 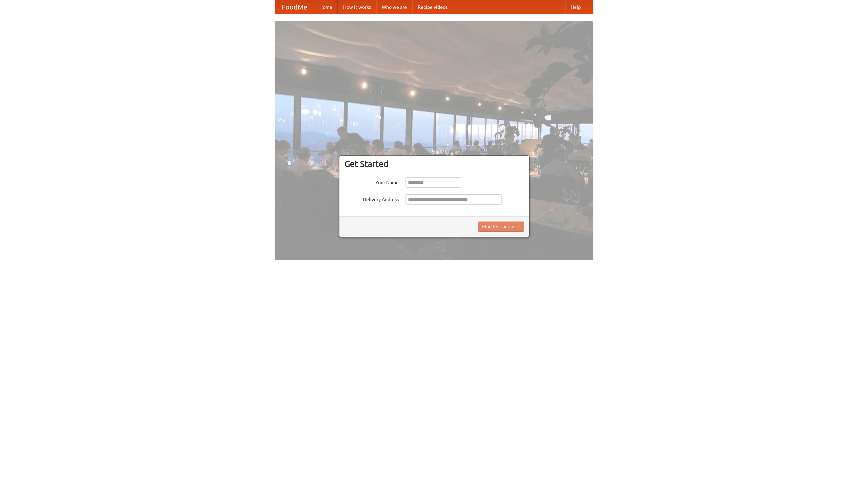 What do you see at coordinates (294, 7) in the screenshot?
I see `a: FoodMe` at bounding box center [294, 7].